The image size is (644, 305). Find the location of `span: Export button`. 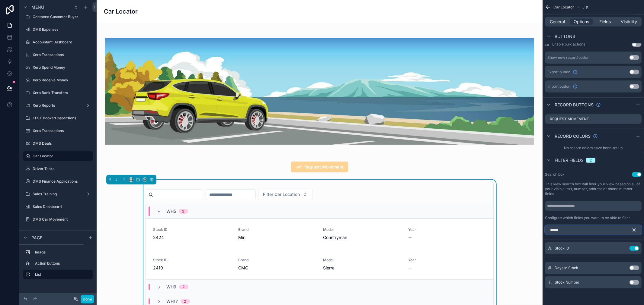

span: Export button is located at coordinates (559, 72).